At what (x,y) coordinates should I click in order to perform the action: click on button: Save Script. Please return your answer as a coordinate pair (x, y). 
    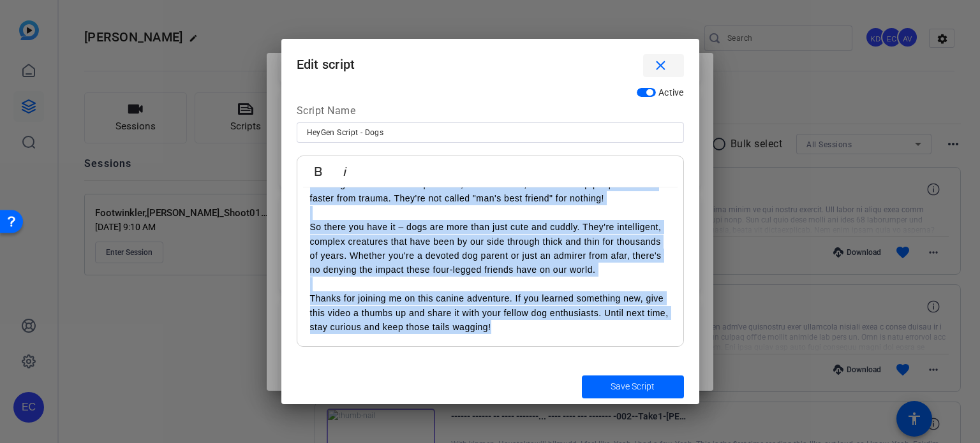
    Looking at the image, I should click on (633, 388).